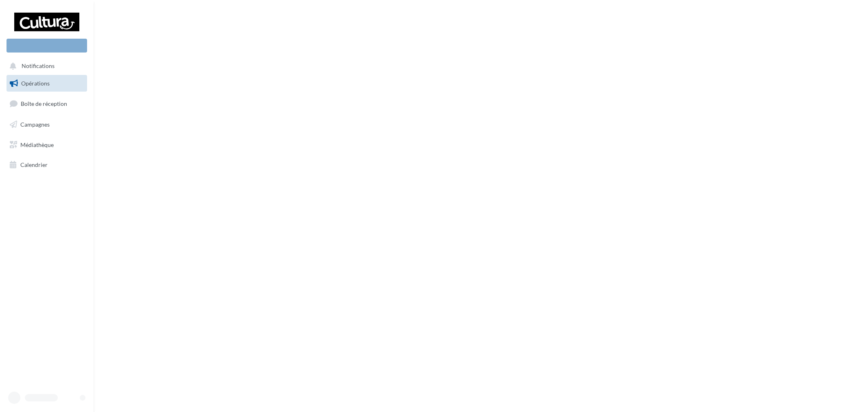  I want to click on a: Calendrier, so click(47, 165).